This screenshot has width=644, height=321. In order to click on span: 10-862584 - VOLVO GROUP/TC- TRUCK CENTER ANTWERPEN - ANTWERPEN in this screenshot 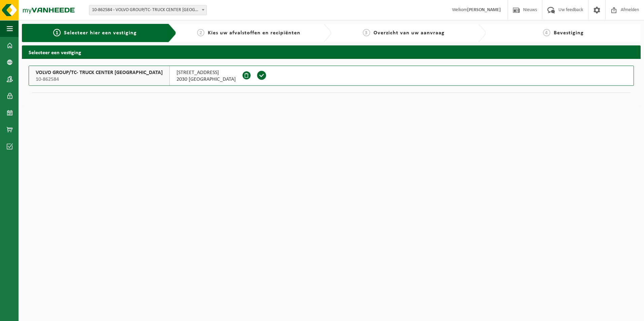, I will do `click(148, 10)`.